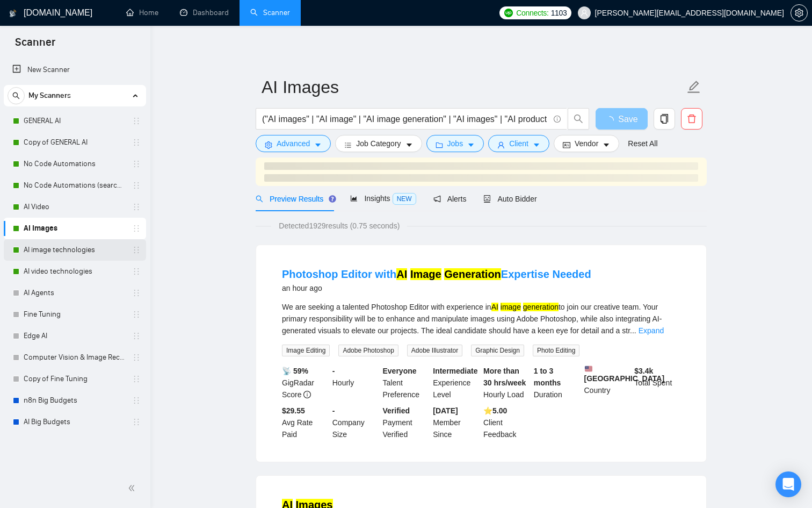  What do you see at coordinates (473, 274) in the screenshot?
I see `mark: Generation` at bounding box center [473, 274].